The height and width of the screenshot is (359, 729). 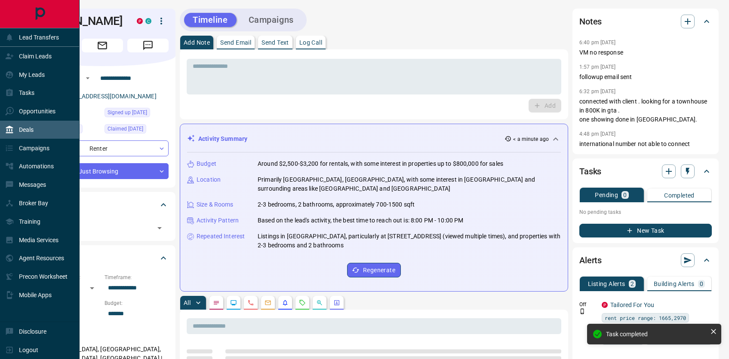 What do you see at coordinates (632, 284) in the screenshot?
I see `p: 2` at bounding box center [632, 284].